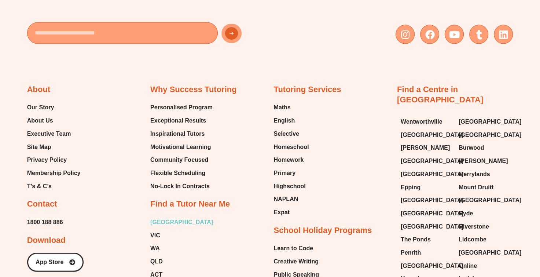  What do you see at coordinates (180, 186) in the screenshot?
I see `span: No-Lock In Contracts` at bounding box center [180, 186].